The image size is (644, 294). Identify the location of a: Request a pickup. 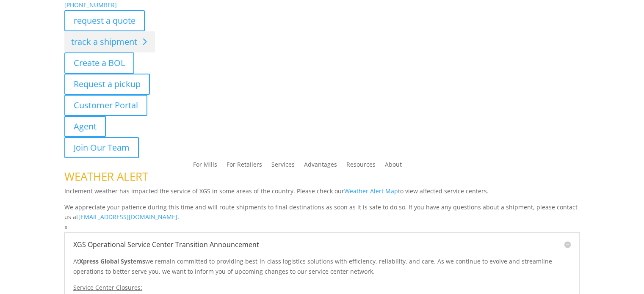
(107, 84).